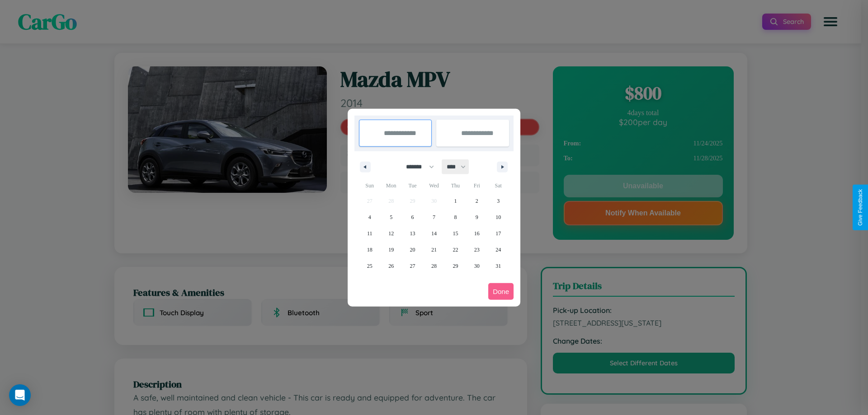 The height and width of the screenshot is (415, 868). Describe the element at coordinates (477, 233) in the screenshot. I see `span: 16` at that location.